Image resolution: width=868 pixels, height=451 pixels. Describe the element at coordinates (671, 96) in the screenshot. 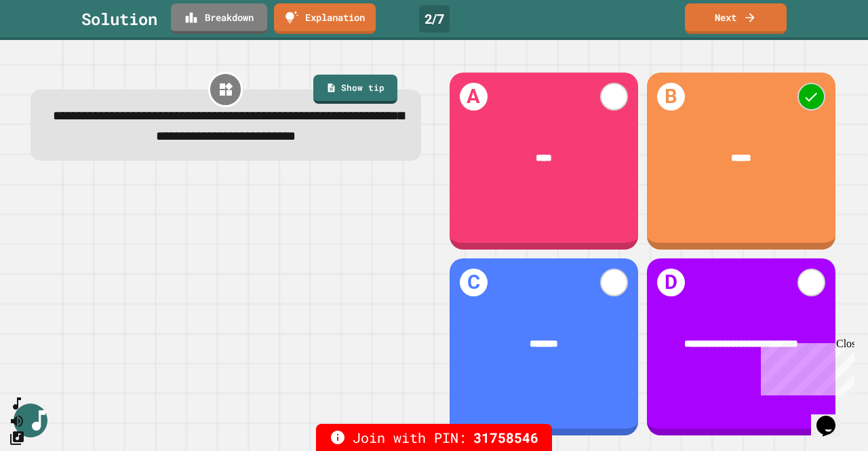

I see `h1: B` at that location.